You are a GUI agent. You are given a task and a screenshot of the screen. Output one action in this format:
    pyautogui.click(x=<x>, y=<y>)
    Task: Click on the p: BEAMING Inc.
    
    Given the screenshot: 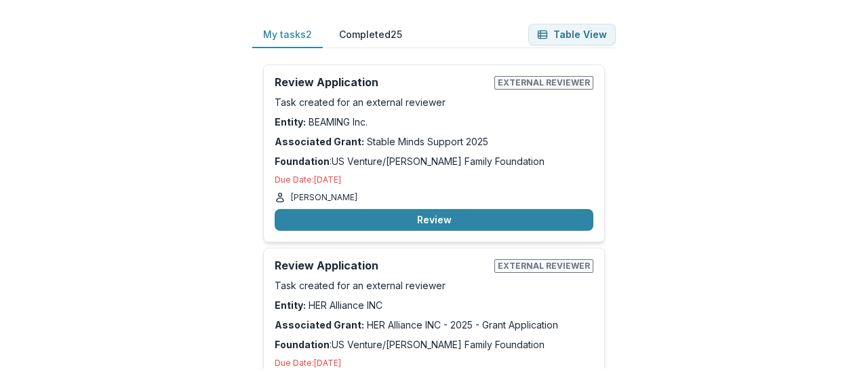 What is the action you would take?
    pyautogui.click(x=434, y=122)
    